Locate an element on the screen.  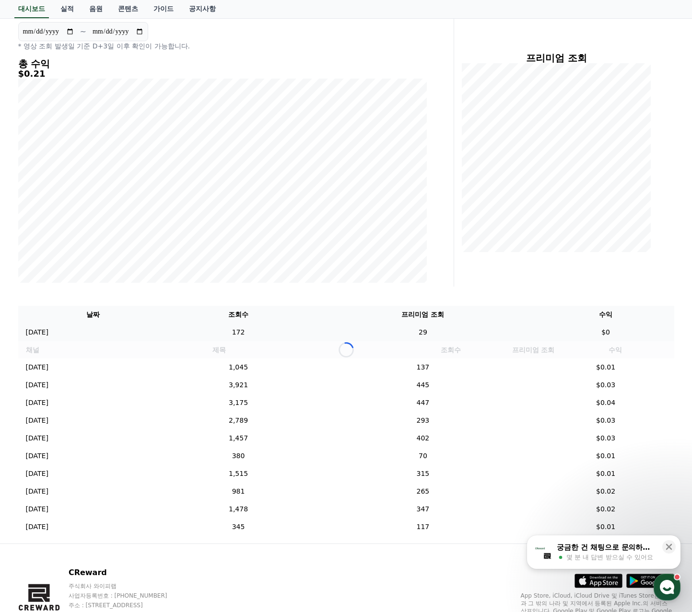
p: * 영상 조회 발생일 기준 D+3일 이후 확인이 가능합니다. is located at coordinates (222, 46).